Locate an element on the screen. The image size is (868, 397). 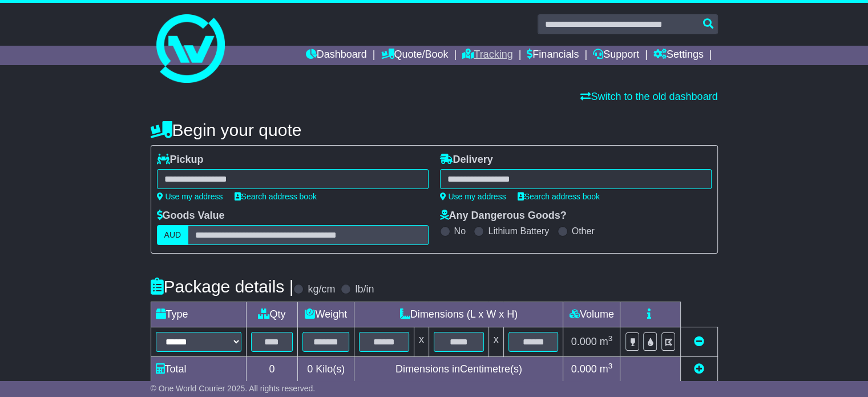
label: Other is located at coordinates (584, 231).